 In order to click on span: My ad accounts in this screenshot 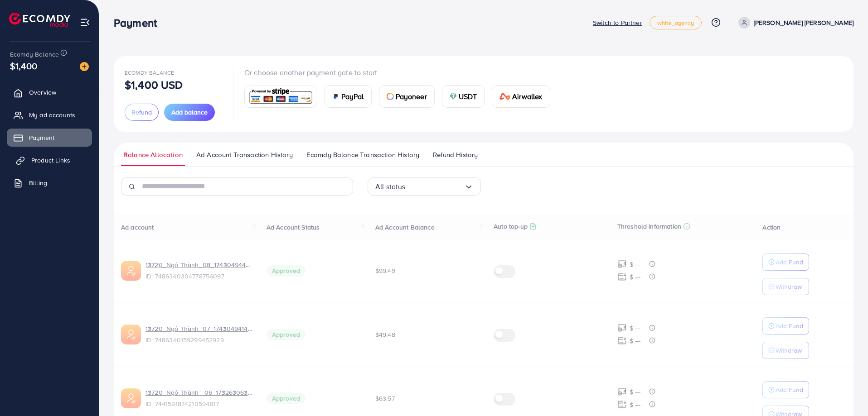, I will do `click(52, 115)`.